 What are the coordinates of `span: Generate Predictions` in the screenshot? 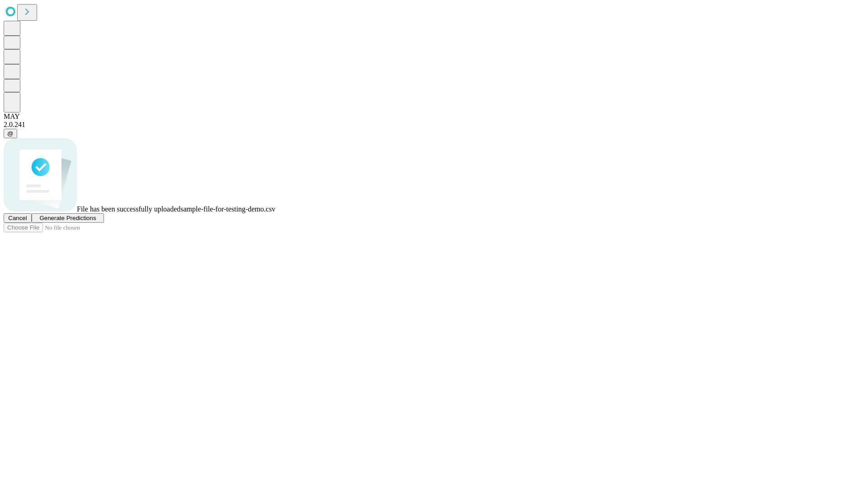 It's located at (67, 217).